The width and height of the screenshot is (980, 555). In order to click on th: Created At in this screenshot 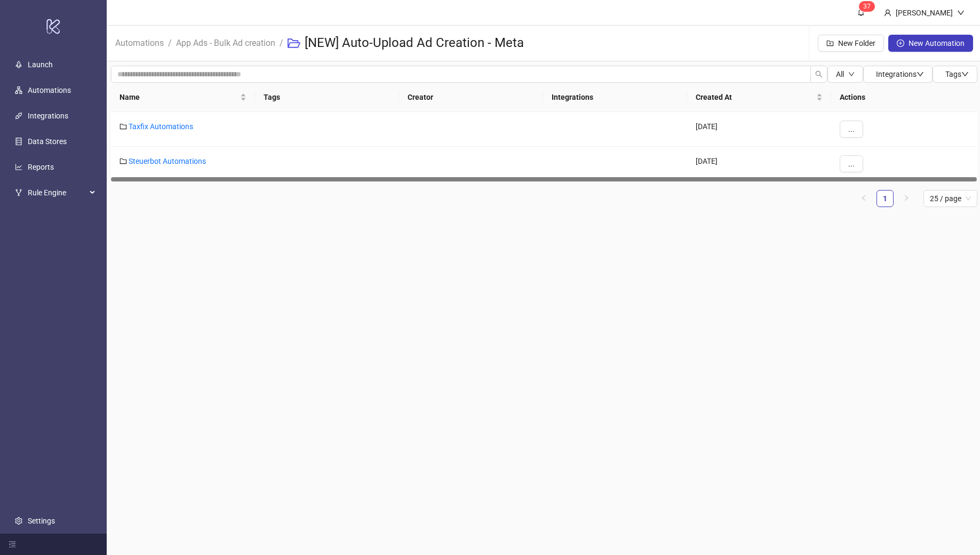, I will do `click(759, 97)`.